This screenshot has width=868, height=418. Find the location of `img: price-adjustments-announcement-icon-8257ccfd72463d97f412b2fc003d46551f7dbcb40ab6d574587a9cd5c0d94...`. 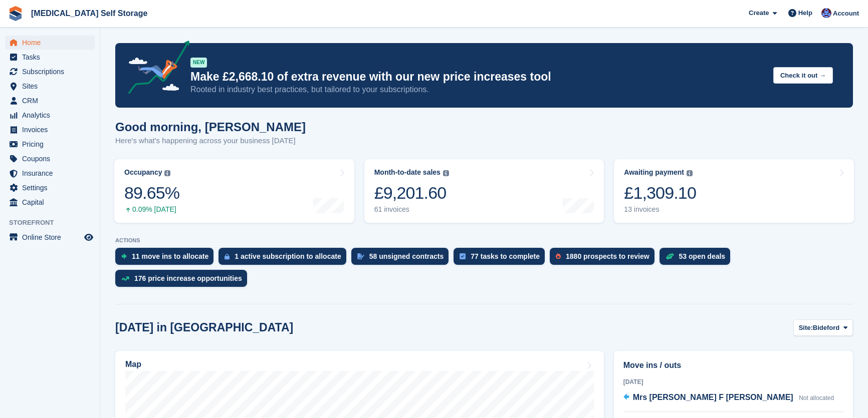

img: price-adjustments-announcement-icon-8257ccfd72463d97f412b2fc003d46551f7dbcb40ab6d574587a9cd5c0d94... is located at coordinates (155, 69).